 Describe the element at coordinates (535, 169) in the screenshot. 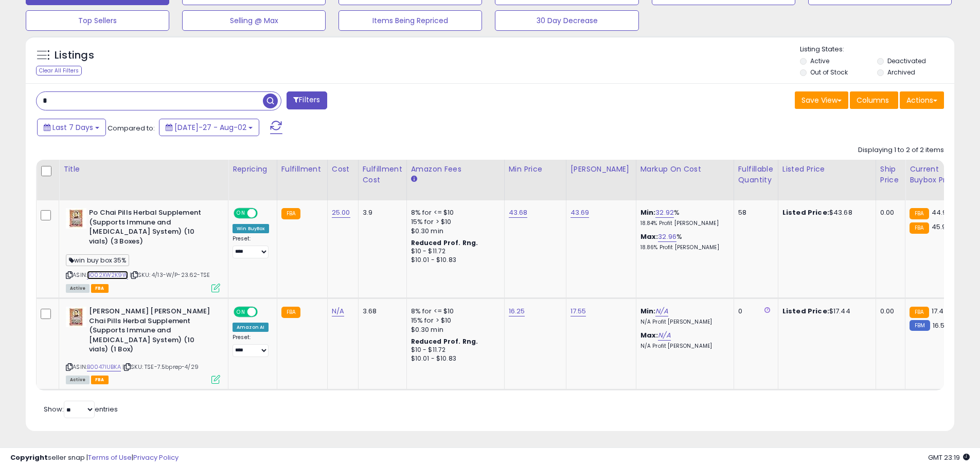

I see `div: Min Price` at that location.